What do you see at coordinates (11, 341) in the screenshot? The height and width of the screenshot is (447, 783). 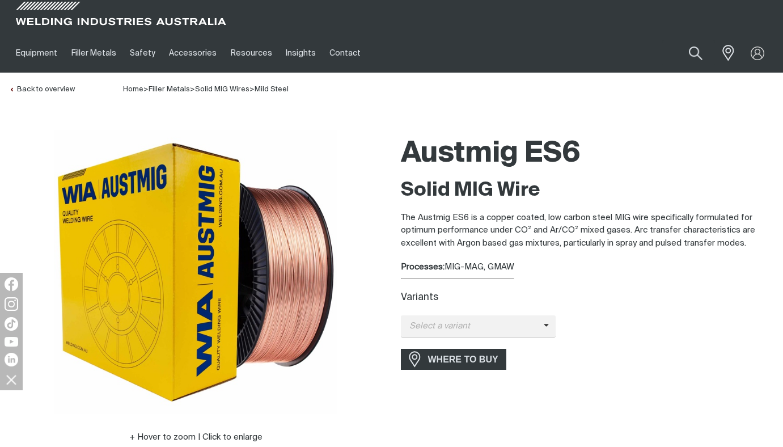 I see `img: YouTube` at bounding box center [11, 341].